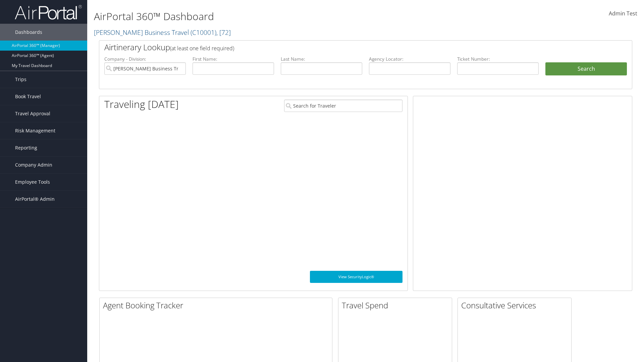  Describe the element at coordinates (203, 32) in the screenshot. I see `span: ( C10001 )` at that location.